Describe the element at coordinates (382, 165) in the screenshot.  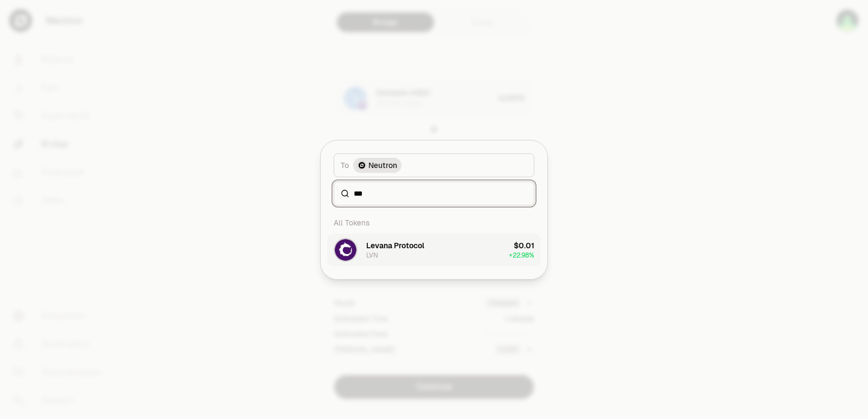
I see `span: Neutron` at that location.